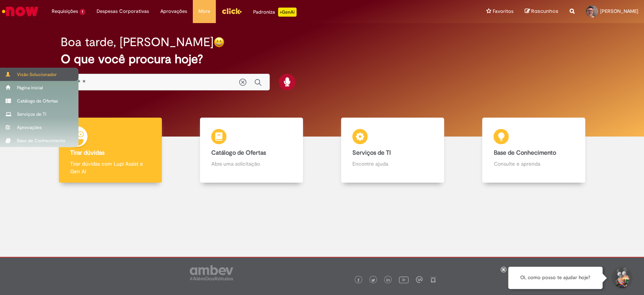 Image resolution: width=644 pixels, height=295 pixels. Describe the element at coordinates (545, 11) in the screenshot. I see `span: Rascunhos` at that location.